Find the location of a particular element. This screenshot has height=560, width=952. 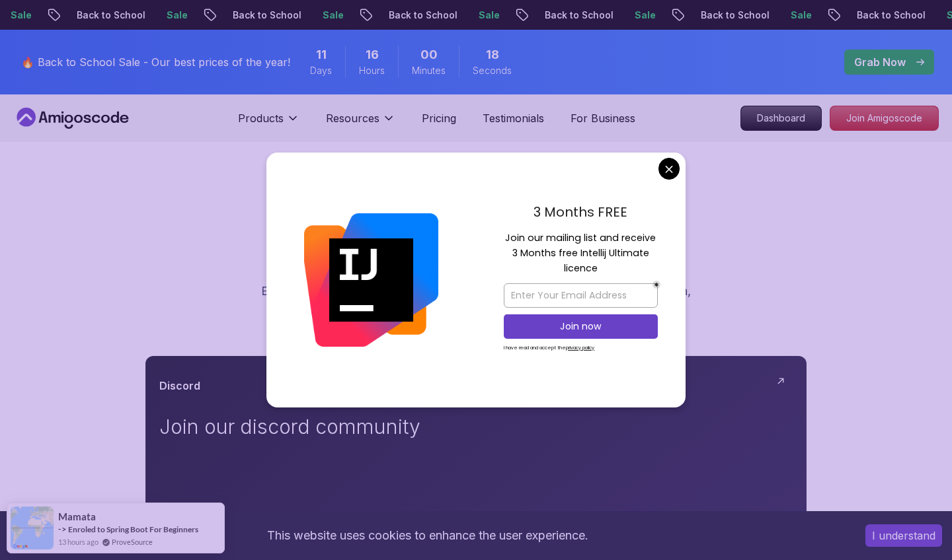

span: 18 Seconds is located at coordinates (492, 55).